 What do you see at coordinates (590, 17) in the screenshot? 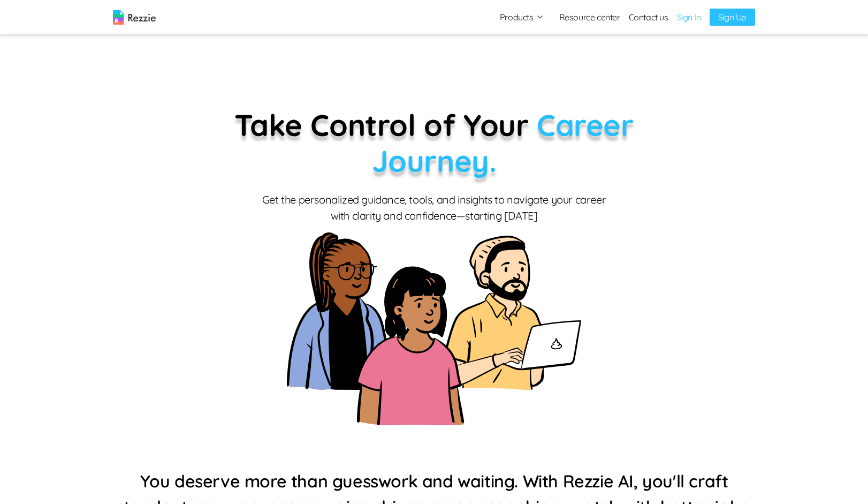
I see `a: Resource center` at bounding box center [590, 17].